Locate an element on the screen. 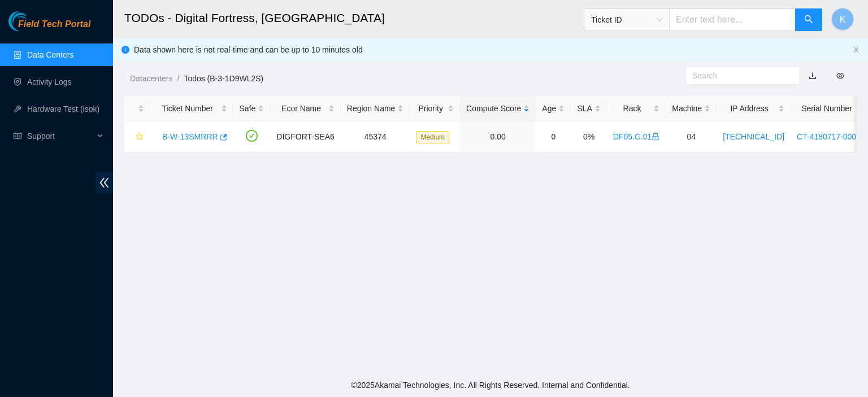 Image resolution: width=868 pixels, height=397 pixels. a: B-W-13SMRRR is located at coordinates (190, 137).